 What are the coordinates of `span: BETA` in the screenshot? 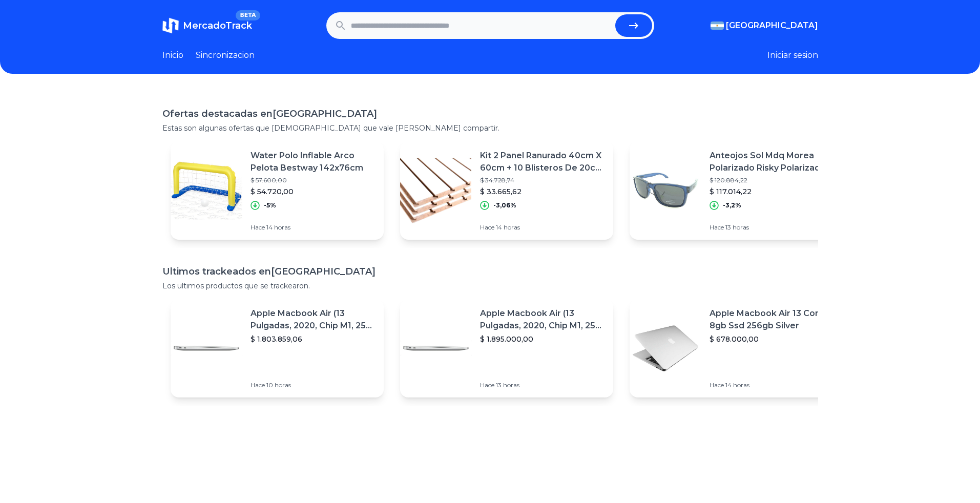 It's located at (247, 16).